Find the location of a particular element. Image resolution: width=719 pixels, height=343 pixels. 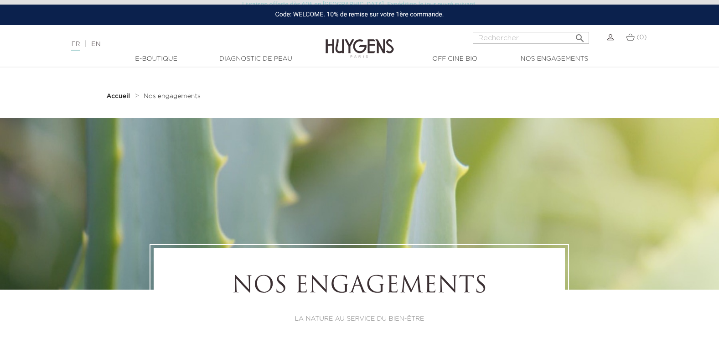

span: Nos engagements is located at coordinates (172, 96).